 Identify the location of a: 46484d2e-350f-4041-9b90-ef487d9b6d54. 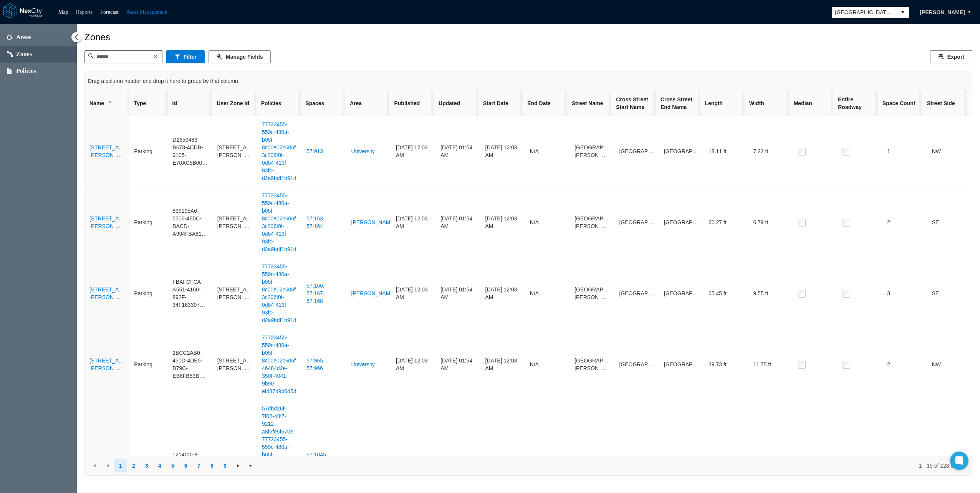
(279, 380).